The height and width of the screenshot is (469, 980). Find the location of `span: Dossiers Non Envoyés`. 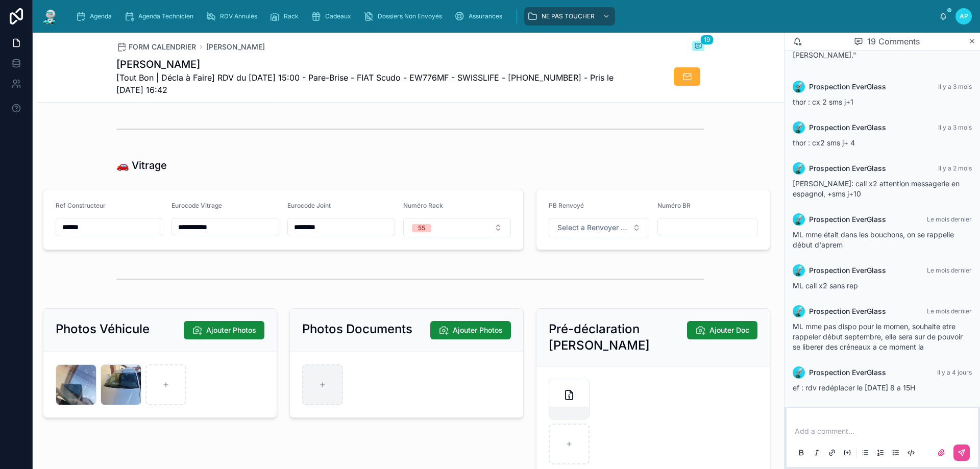

span: Dossiers Non Envoyés is located at coordinates (410, 16).